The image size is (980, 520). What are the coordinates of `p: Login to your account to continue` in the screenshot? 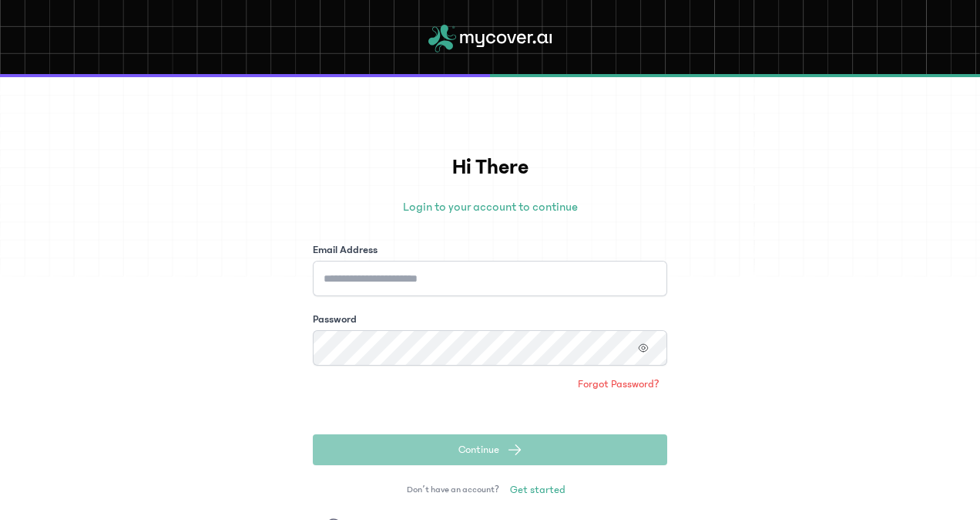 It's located at (490, 207).